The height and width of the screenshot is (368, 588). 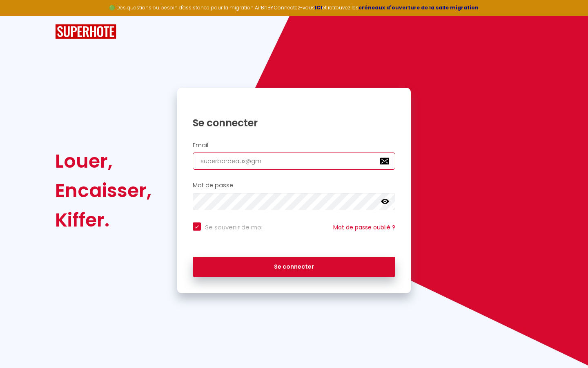 I want to click on div: Louer,, so click(x=103, y=161).